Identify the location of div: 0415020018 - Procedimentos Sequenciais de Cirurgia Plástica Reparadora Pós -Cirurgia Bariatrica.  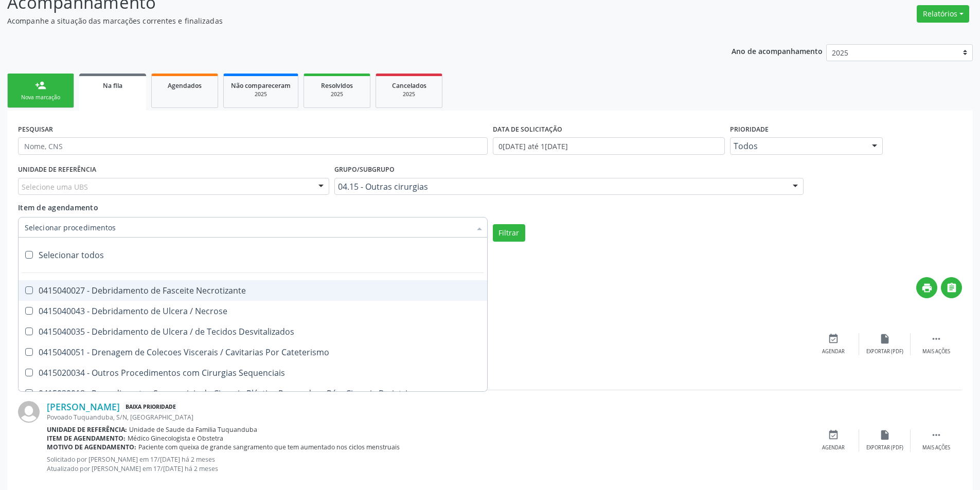
(253, 394).